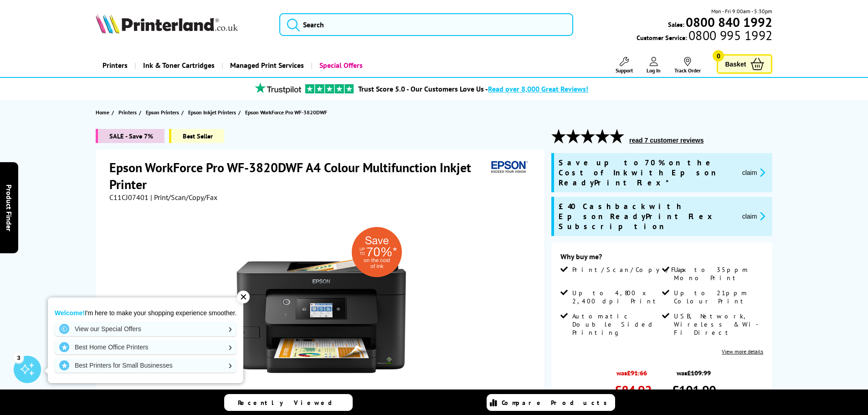 Image resolution: width=868 pixels, height=415 pixels. What do you see at coordinates (625, 65) in the screenshot?
I see `a: Support` at bounding box center [625, 65].